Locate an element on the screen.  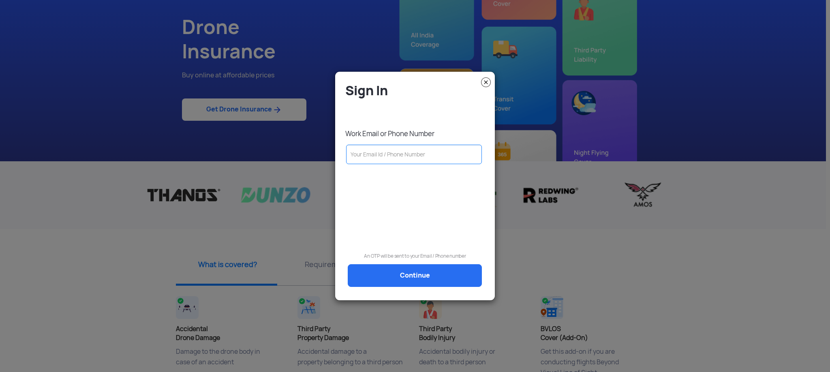
h4: Sign In is located at coordinates (417, 90).